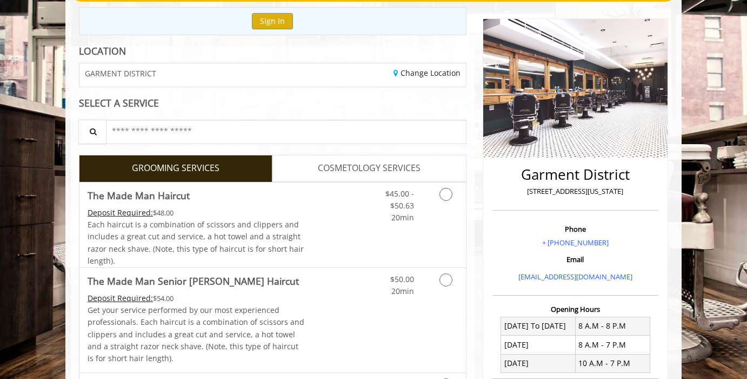 The width and height of the screenshot is (747, 379). I want to click on div: SELECT A SERVICE, so click(273, 103).